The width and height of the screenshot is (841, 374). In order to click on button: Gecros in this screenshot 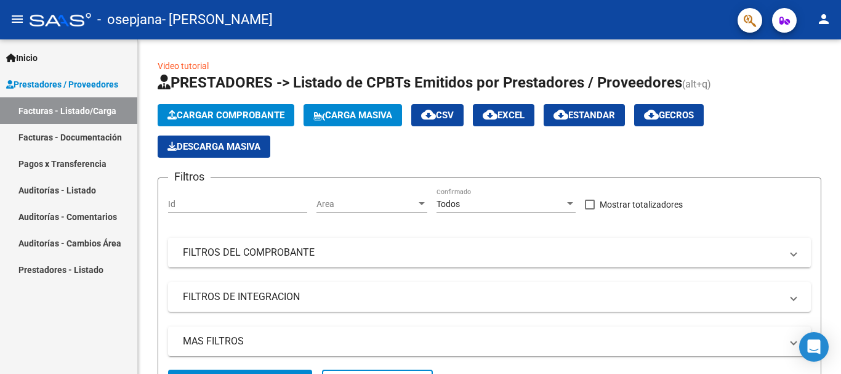, I will do `click(669, 115)`.